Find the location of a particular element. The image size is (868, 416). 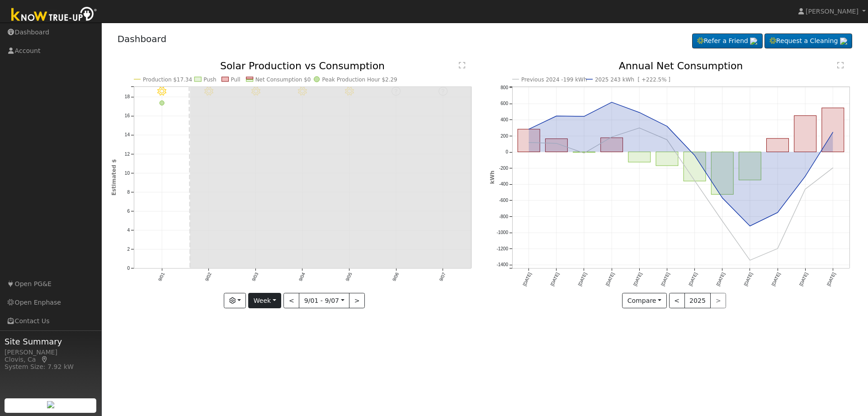

div: System Size: 7.92 kW is located at coordinates (50, 366).